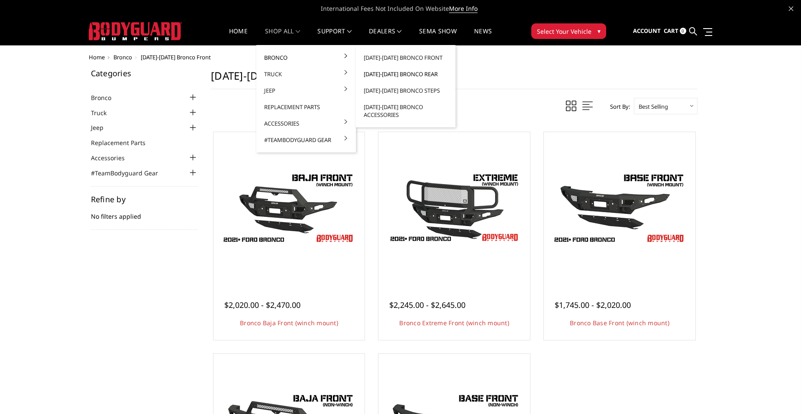  I want to click on div: No filters applied, so click(145, 212).